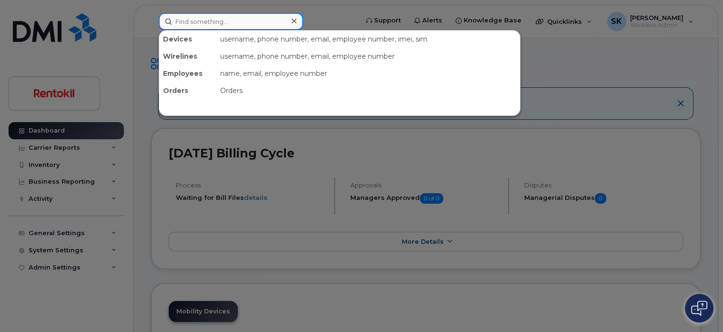 This screenshot has width=723, height=332. What do you see at coordinates (188, 56) in the screenshot?
I see `div: Wirelines` at bounding box center [188, 56].